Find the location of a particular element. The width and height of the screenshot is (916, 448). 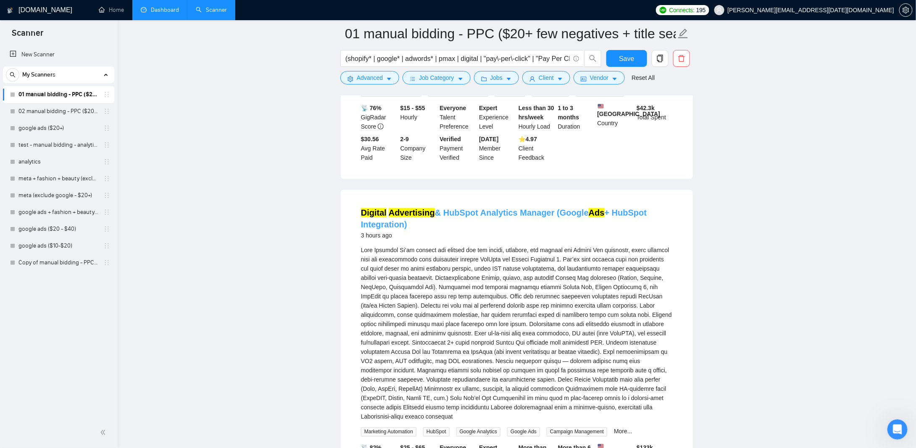

a: Reset All is located at coordinates (643, 78).